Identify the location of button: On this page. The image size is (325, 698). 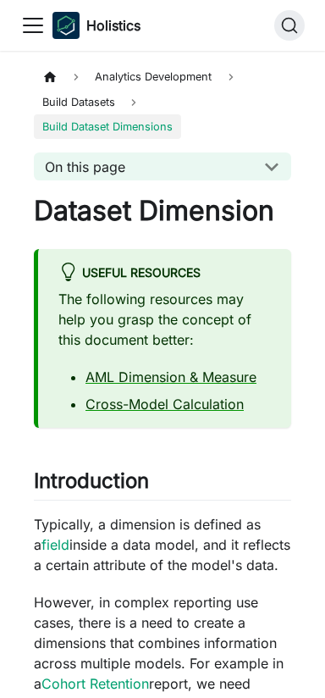
(163, 166).